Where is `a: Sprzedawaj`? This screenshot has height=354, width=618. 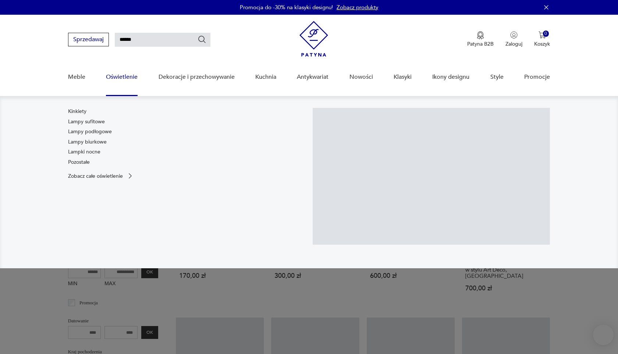 a: Sprzedawaj is located at coordinates (88, 40).